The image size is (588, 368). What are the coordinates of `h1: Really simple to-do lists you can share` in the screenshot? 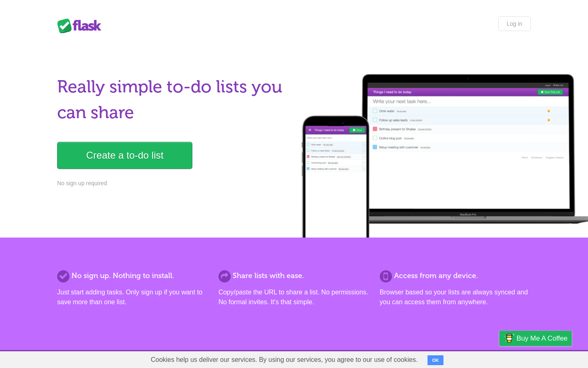 It's located at (173, 100).